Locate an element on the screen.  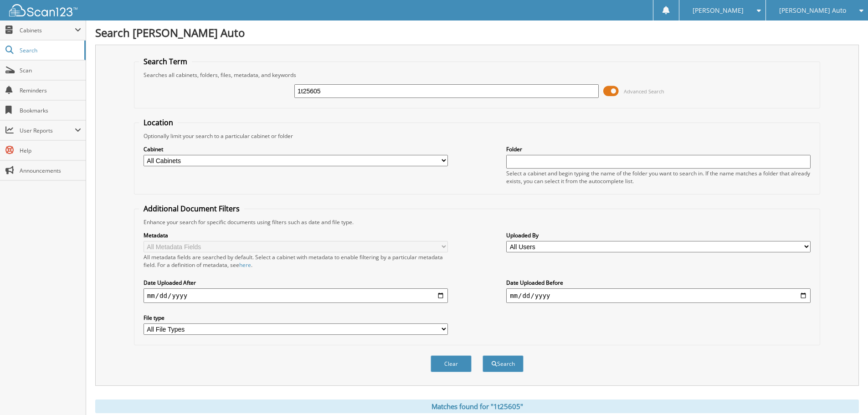
label: Uploaded By is located at coordinates (659, 235).